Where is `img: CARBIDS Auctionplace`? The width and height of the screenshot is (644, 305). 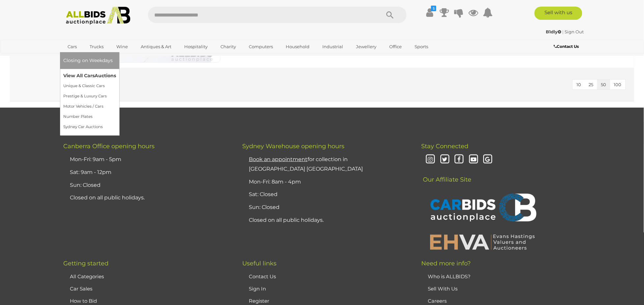
img: CARBIDS Auctionplace is located at coordinates (483, 208).